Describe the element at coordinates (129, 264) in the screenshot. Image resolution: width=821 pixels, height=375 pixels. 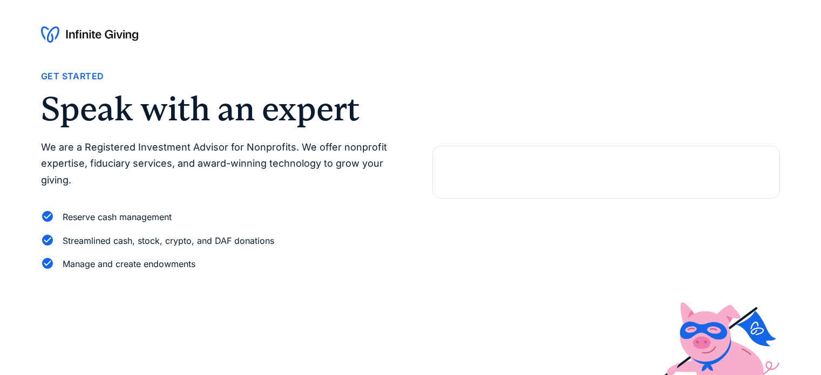
I see `div: Manage and create endowments` at that location.